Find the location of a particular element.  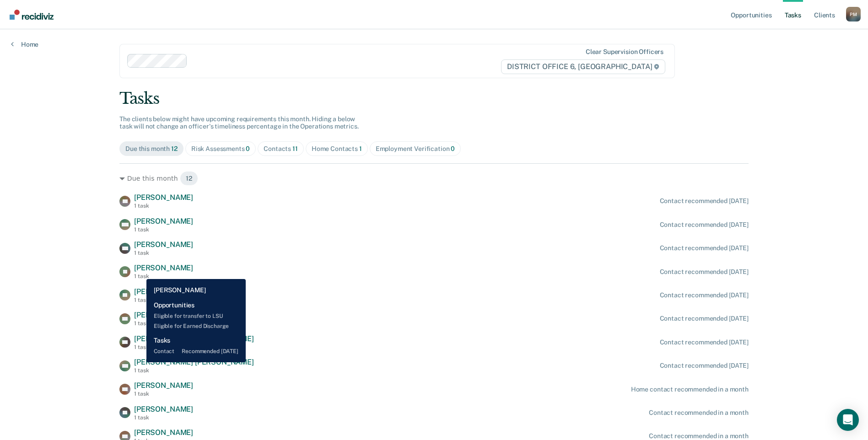

div: Clear supervision officers is located at coordinates (624, 52).